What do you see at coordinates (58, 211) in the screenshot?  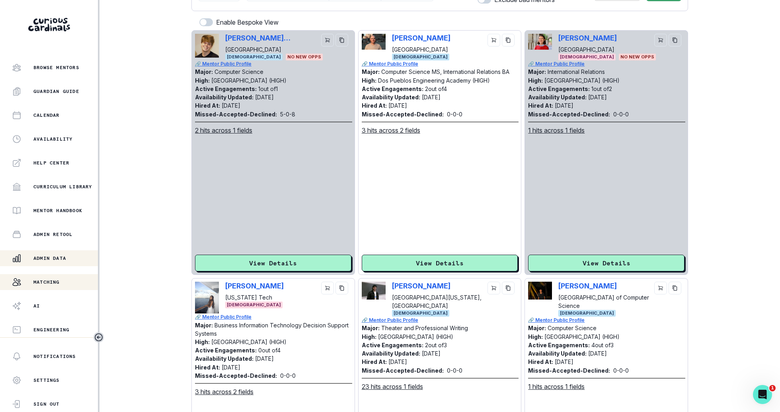 I see `p: Mentor Handbook` at bounding box center [58, 211].